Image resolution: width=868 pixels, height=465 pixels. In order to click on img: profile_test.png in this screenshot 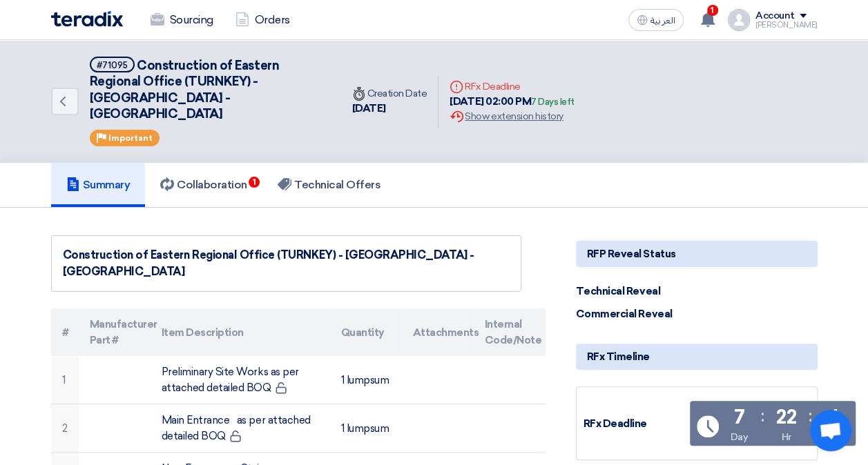, I will do `click(738, 20)`.